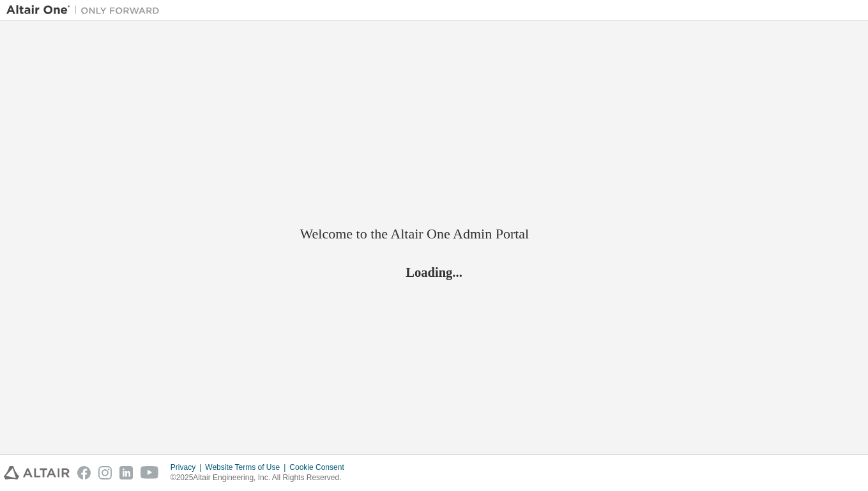 The width and height of the screenshot is (868, 491). I want to click on h2: Welcome to the Altair One Admin Portal, so click(434, 234).